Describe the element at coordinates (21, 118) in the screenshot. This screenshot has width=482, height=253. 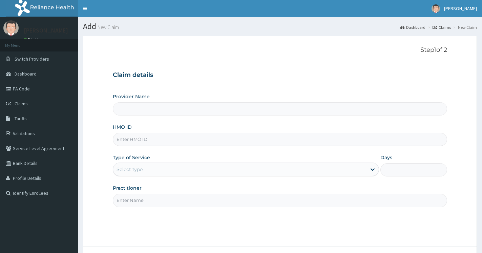
I see `span: Tariffs` at that location.